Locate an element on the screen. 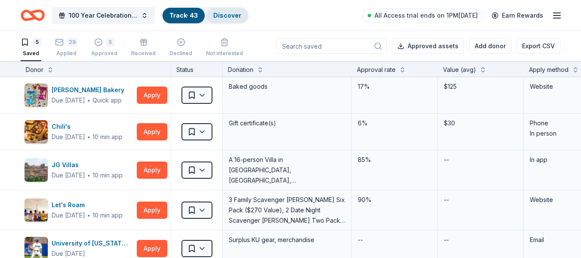 This screenshot has height=258, width=581. div: 85% is located at coordinates (394, 160).